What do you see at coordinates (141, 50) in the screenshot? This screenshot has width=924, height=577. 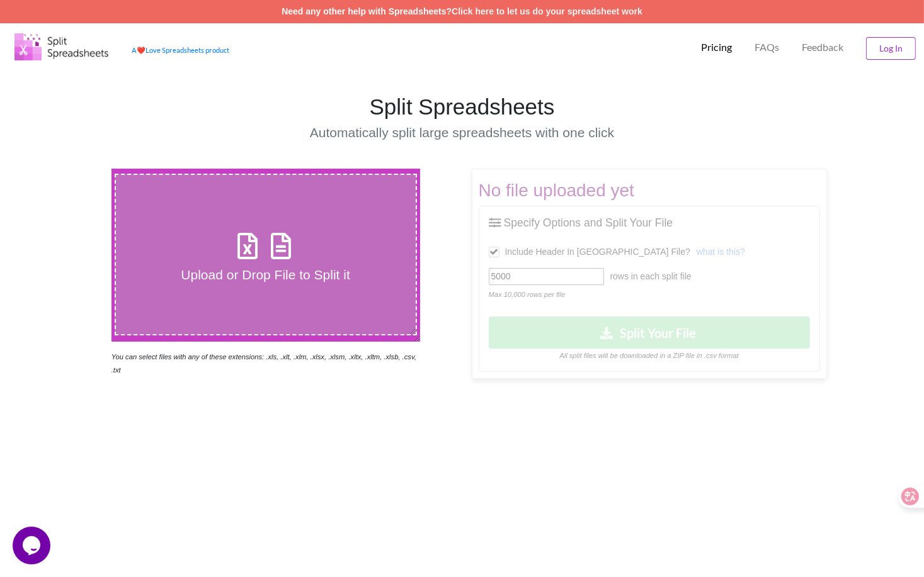 I see `span: heart` at bounding box center [141, 50].